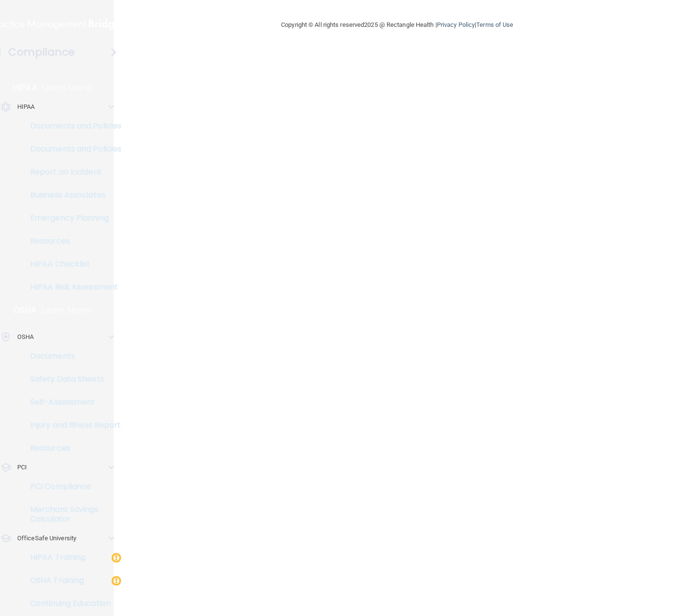 Image resolution: width=681 pixels, height=616 pixels. I want to click on p: PCI Compliance, so click(71, 487).